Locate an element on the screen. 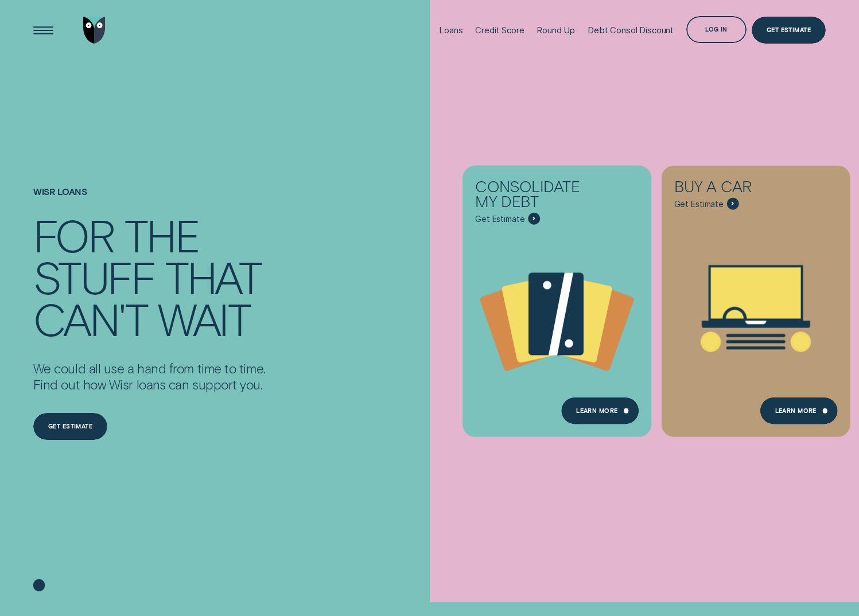  a: Learn More is located at coordinates (798, 410).